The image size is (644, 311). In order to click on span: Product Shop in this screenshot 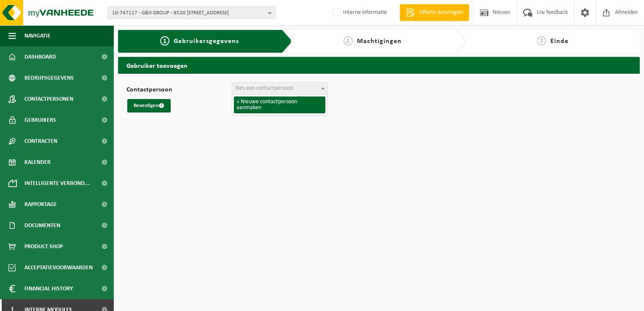, I will do `click(43, 246)`.